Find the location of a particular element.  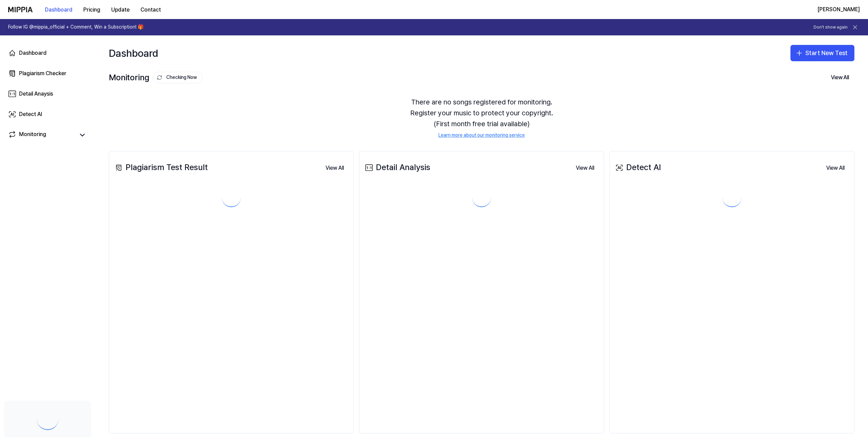

img: logo is located at coordinates (20, 10).